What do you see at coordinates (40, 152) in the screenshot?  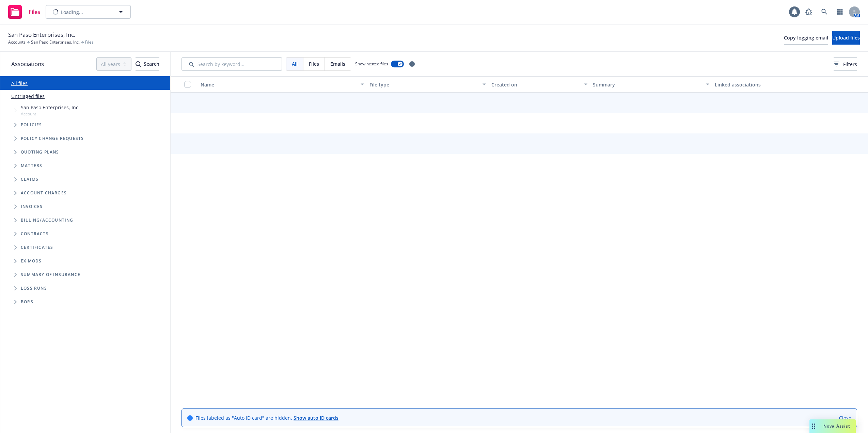 I see `span: Quoting plans` at bounding box center [40, 152].